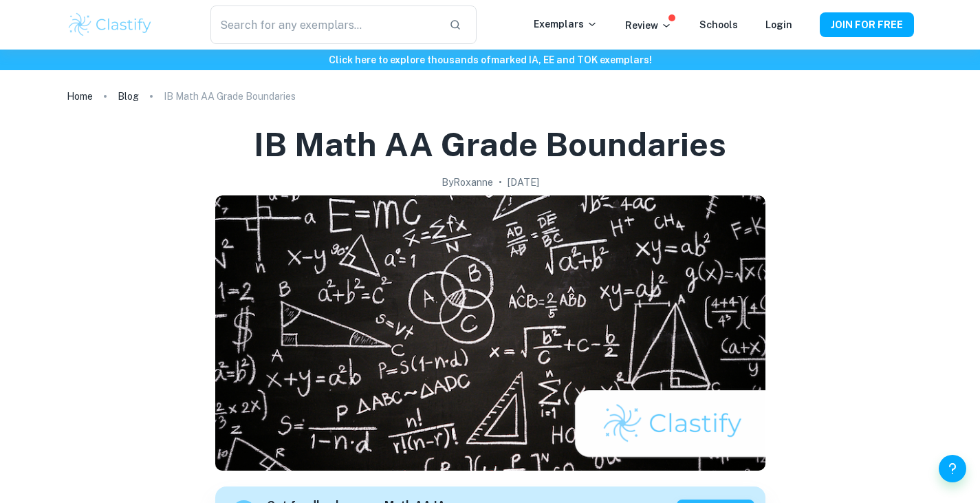 The image size is (980, 503). I want to click on input: Search for any exemplars..., so click(324, 25).